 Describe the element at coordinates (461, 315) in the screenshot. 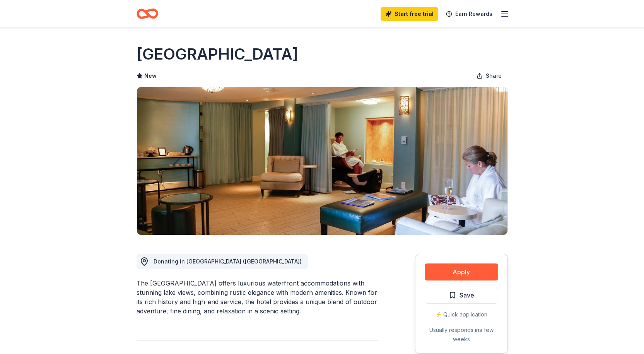

I see `div: ⚡️ Quick application` at that location.